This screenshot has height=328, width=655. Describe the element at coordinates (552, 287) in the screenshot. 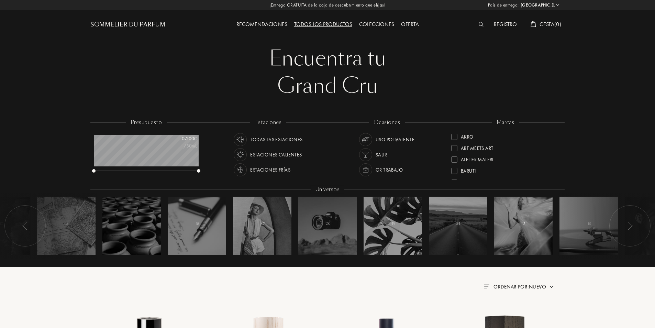

I see `img: arrow.png` at that location.